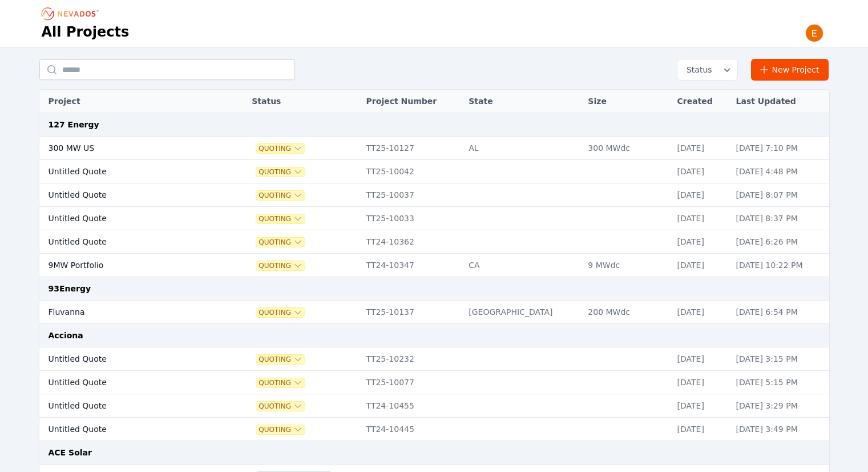 This screenshot has width=868, height=472. What do you see at coordinates (412, 358) in the screenshot?
I see `td: TT25-10232` at bounding box center [412, 358].